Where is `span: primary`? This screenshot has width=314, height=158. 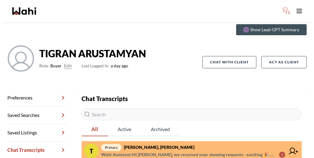 span: primary is located at coordinates (111, 147).